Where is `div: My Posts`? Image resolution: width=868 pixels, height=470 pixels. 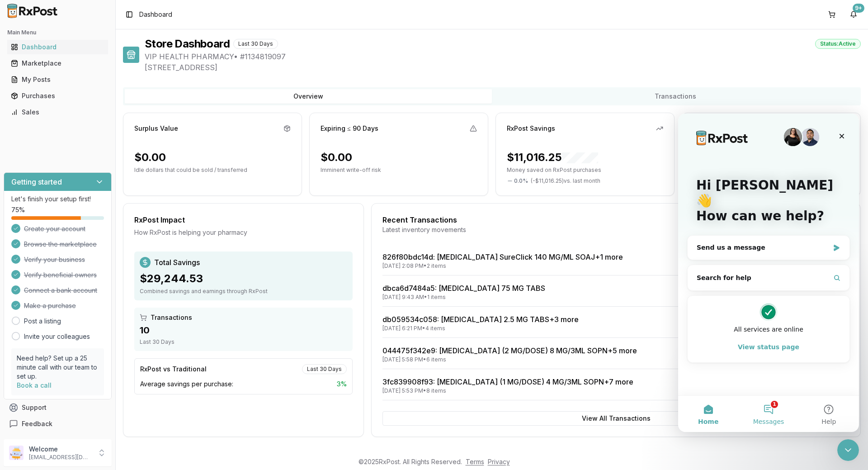 div: My Posts is located at coordinates (58, 80).